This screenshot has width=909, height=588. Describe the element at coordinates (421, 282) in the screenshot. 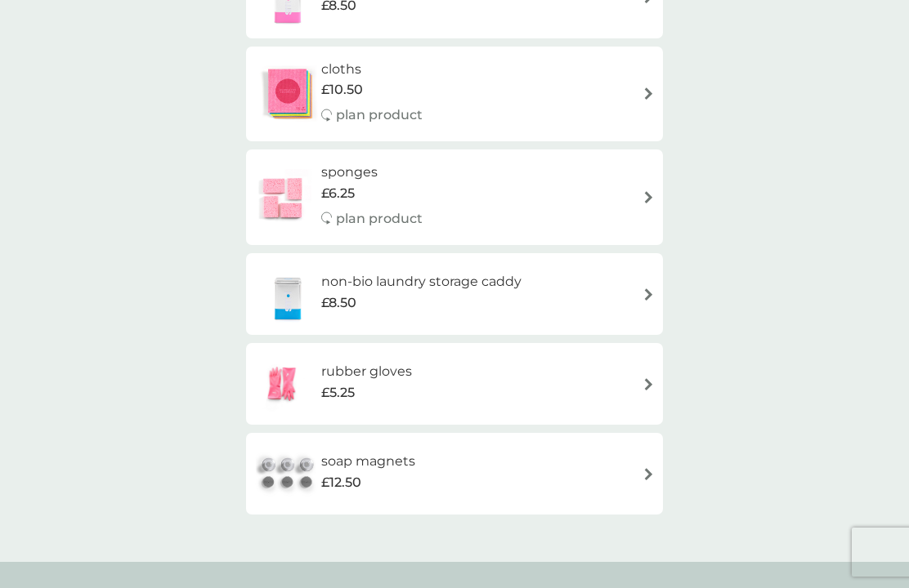

I see `h6: non-bio laundry storage caddy` at that location.